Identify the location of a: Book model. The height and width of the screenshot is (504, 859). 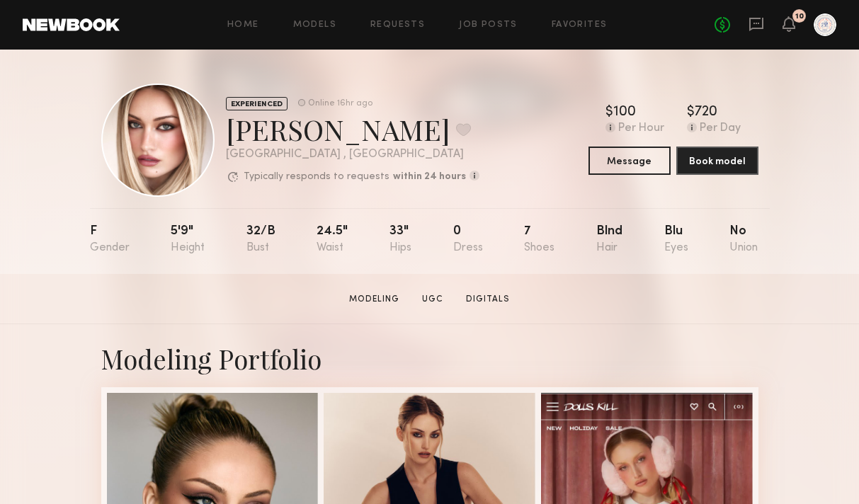
(718, 161).